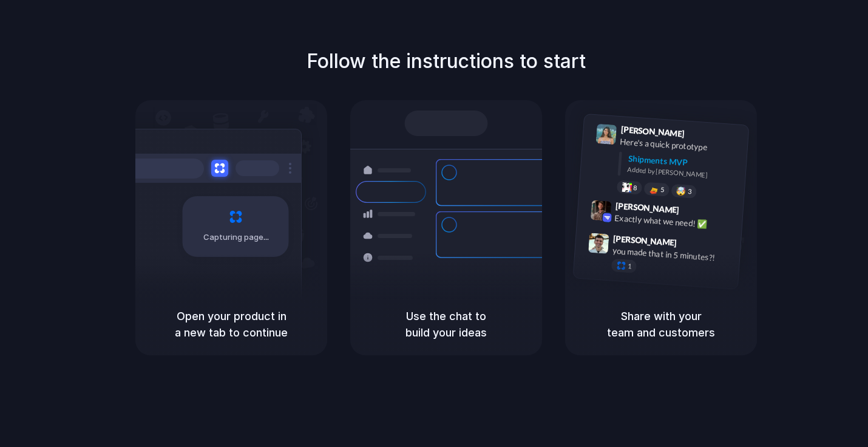 The image size is (868, 447). What do you see at coordinates (693, 245) in the screenshot?
I see `span: 9:47 AM` at bounding box center [693, 245].